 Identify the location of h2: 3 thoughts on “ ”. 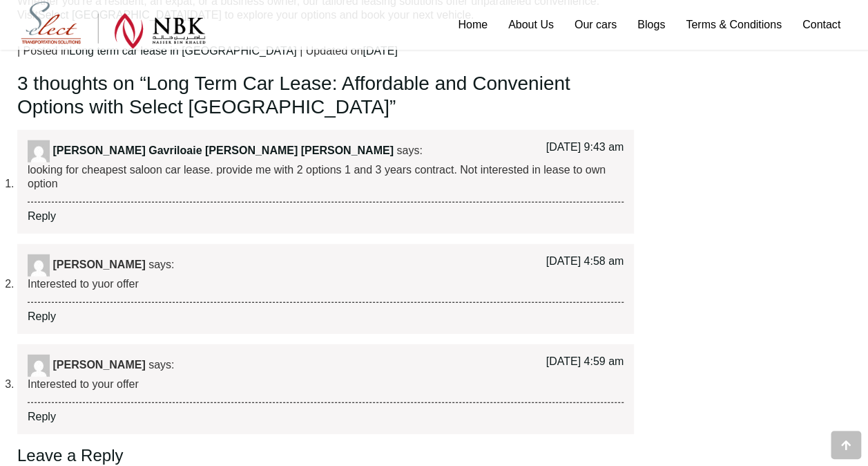
(325, 95).